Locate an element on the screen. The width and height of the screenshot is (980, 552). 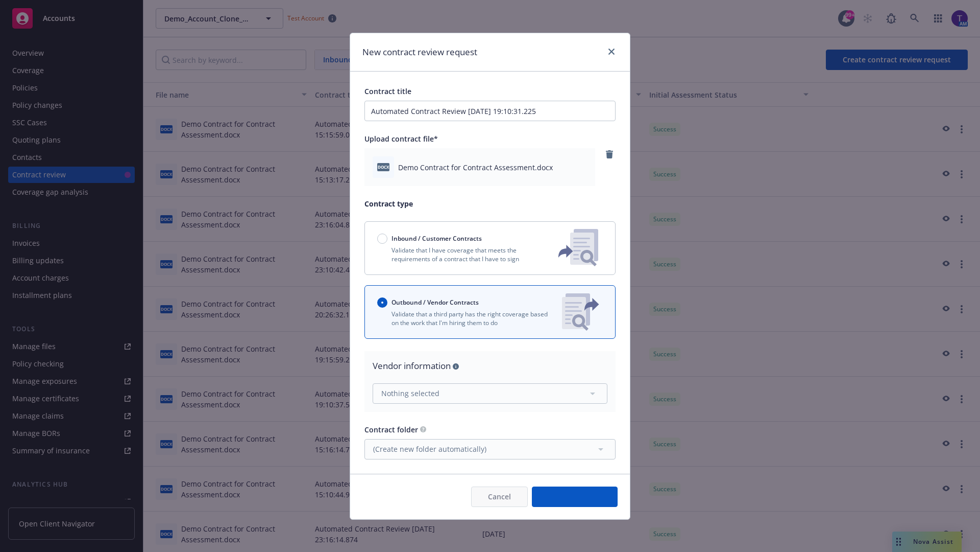
input: Outbound / Vendor Contracts is located at coordinates (382, 302).